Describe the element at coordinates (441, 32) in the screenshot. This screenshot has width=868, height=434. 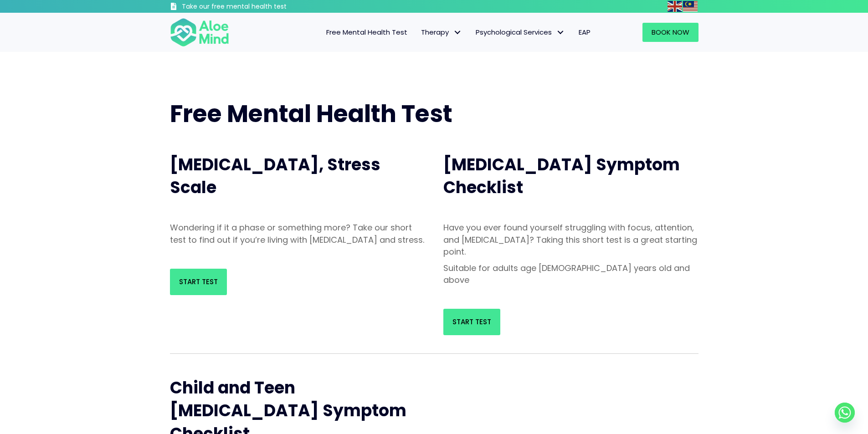
I see `a: TherapyTherapy: submenu` at that location.